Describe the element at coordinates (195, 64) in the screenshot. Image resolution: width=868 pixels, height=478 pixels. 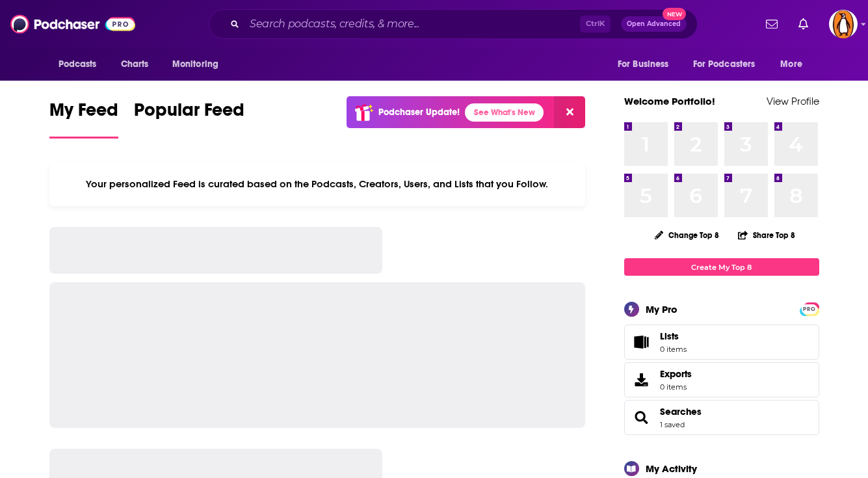
I see `span: Monitoring` at that location.